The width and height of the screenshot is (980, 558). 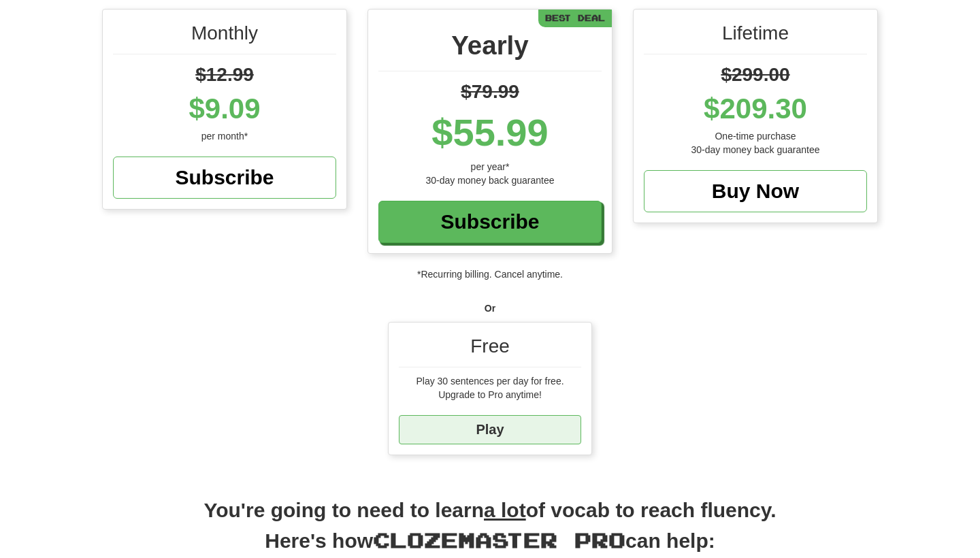 I want to click on div: Yearly, so click(x=490, y=49).